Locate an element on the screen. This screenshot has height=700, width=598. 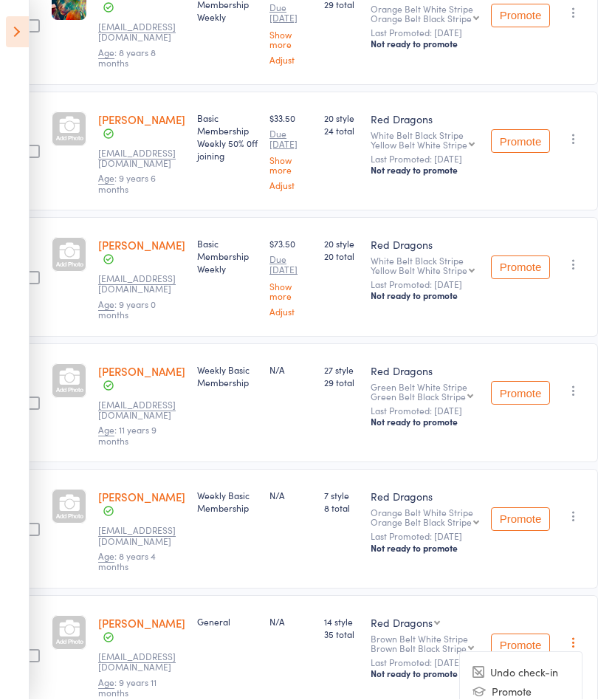
small: rh.sains@gmail.com is located at coordinates (142, 536).